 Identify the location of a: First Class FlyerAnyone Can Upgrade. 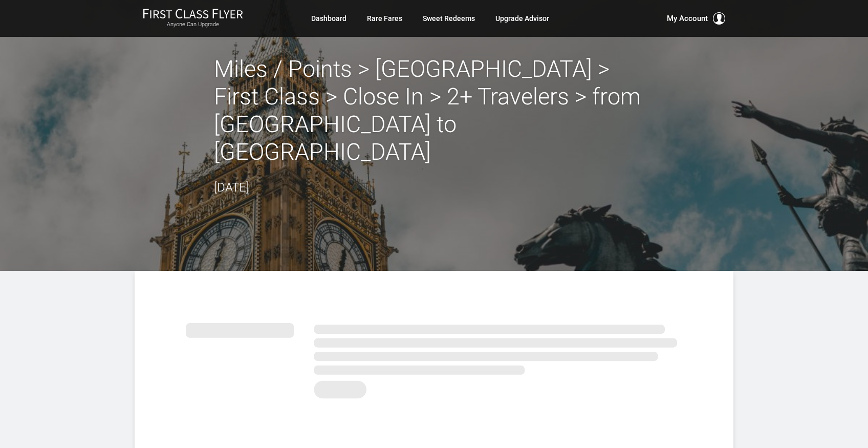
(193, 18).